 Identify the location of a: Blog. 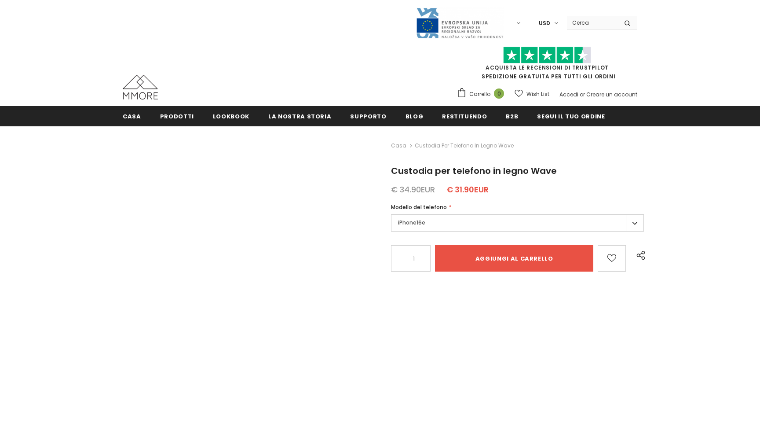
(414, 116).